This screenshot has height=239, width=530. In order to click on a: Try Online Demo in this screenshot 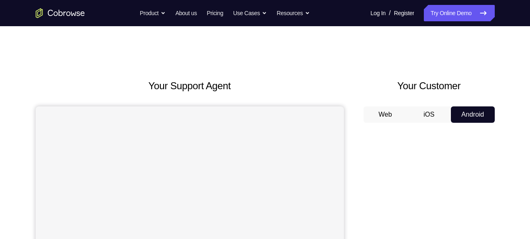, I will do `click(459, 13)`.